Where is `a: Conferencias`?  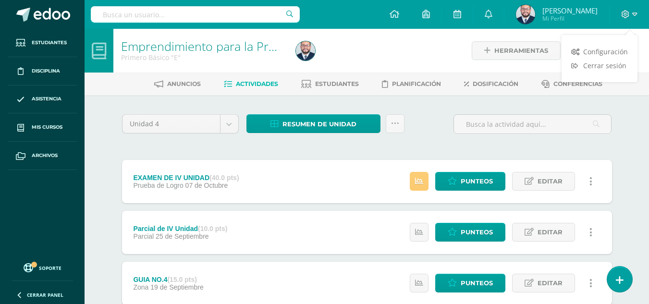 a: Conferencias is located at coordinates (572, 84).